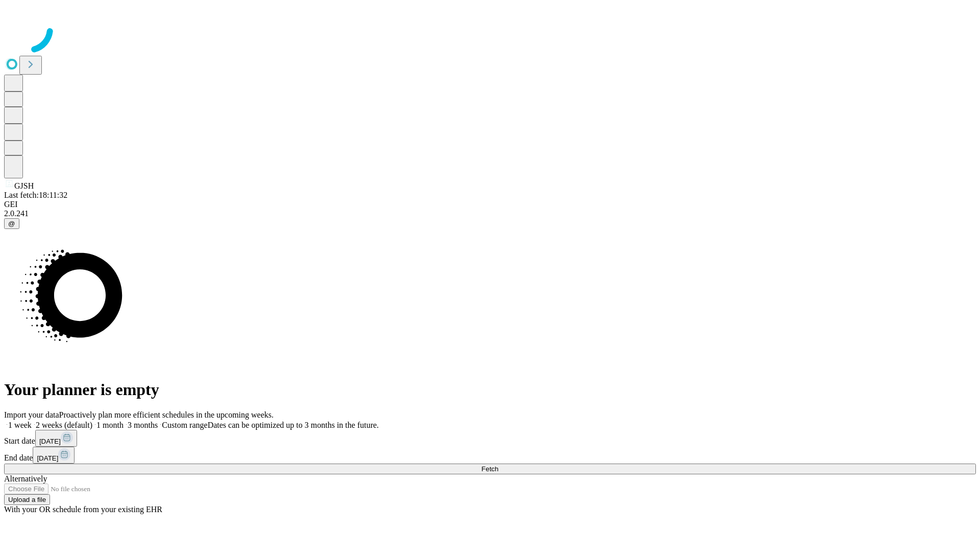 This screenshot has height=552, width=980. What do you see at coordinates (490, 389) in the screenshot?
I see `h1: Your planner is empty` at bounding box center [490, 389].